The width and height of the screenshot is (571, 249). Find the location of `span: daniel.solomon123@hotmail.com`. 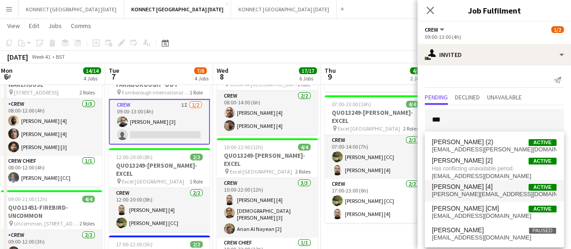

span: daniel.solomon123@hotmail.com is located at coordinates (494, 194).